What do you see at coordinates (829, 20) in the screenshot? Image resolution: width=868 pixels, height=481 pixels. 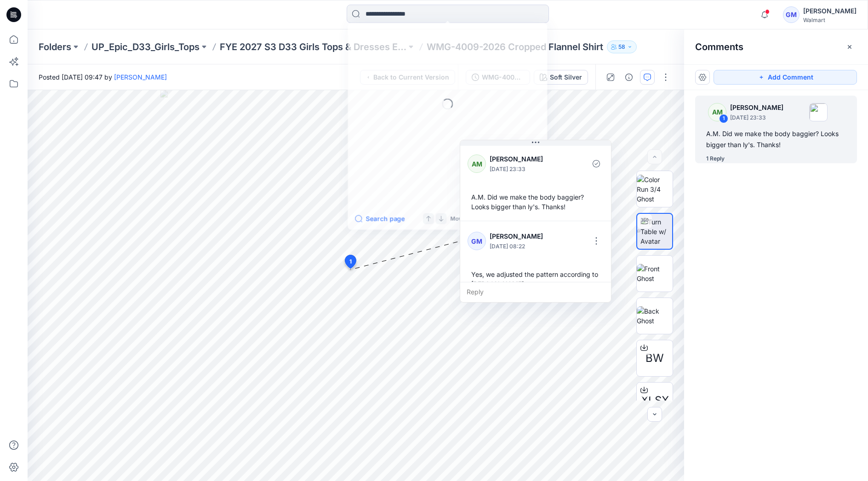 I see `div: Walmart` at bounding box center [829, 20].